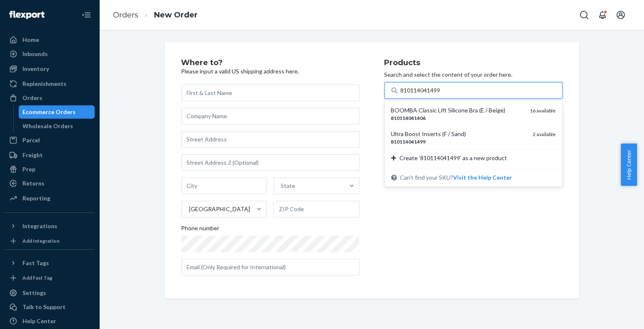 This screenshot has width=644, height=329. What do you see at coordinates (40, 241) in the screenshot?
I see `div: Add Integration` at bounding box center [40, 241].